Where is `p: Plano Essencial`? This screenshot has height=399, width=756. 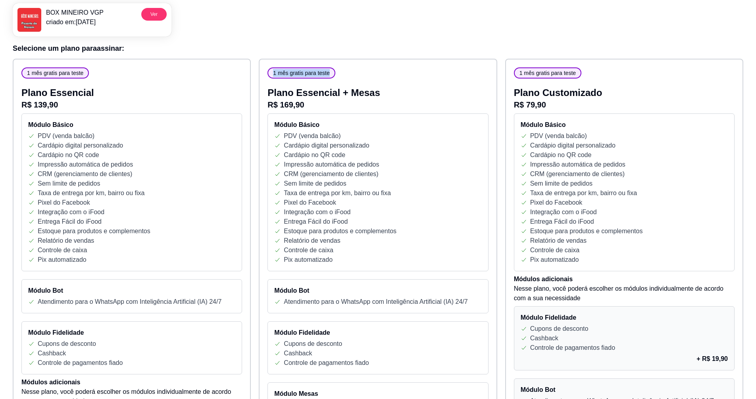 p: Plano Essencial is located at coordinates (132, 93).